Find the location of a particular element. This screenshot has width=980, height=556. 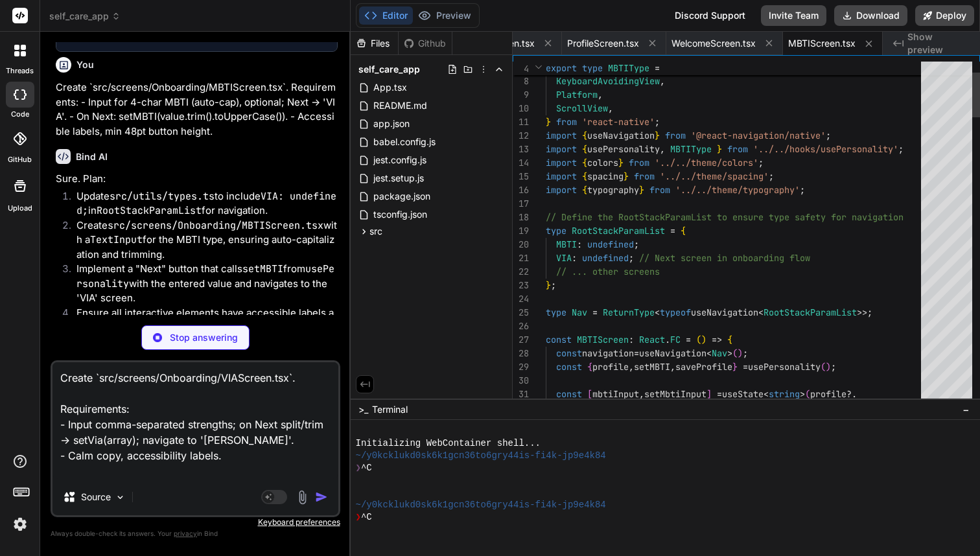

span: tsconfig.json is located at coordinates (400, 214).